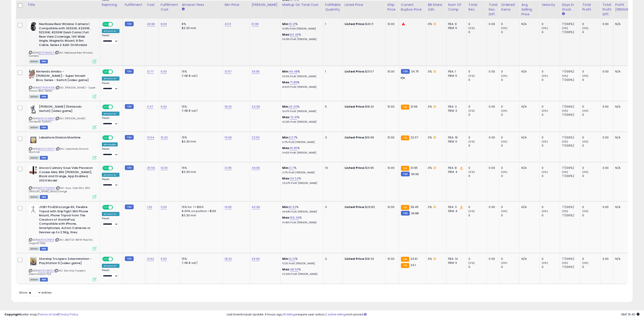  What do you see at coordinates (129, 71) in the screenshot?
I see `small: FBM` at bounding box center [129, 71].